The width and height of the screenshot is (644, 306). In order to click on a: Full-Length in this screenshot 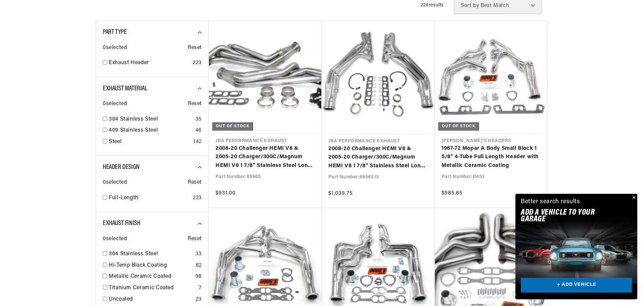, I will do `click(149, 198)`.